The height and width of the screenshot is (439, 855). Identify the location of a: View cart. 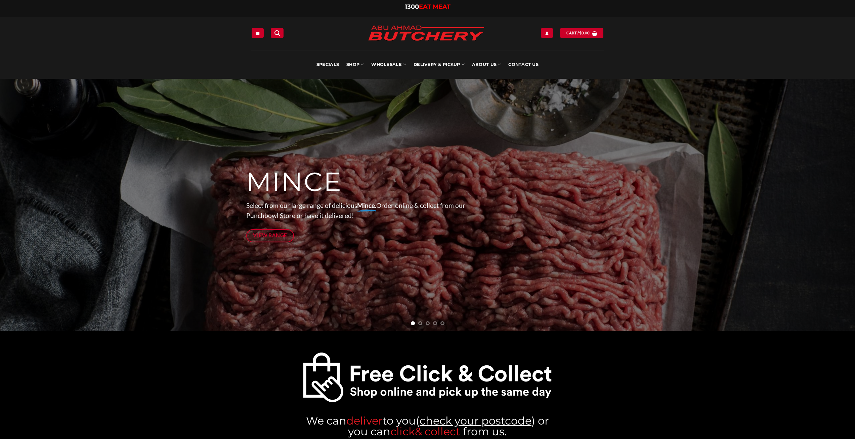
(582, 33).